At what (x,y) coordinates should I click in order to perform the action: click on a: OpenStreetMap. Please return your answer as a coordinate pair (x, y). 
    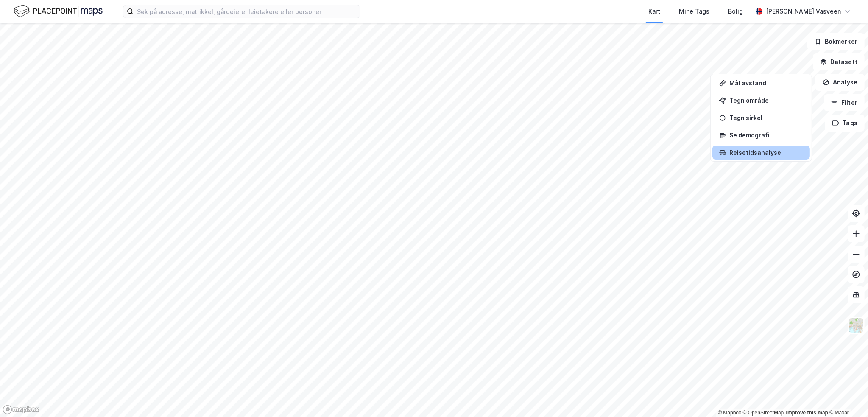
    Looking at the image, I should click on (763, 413).